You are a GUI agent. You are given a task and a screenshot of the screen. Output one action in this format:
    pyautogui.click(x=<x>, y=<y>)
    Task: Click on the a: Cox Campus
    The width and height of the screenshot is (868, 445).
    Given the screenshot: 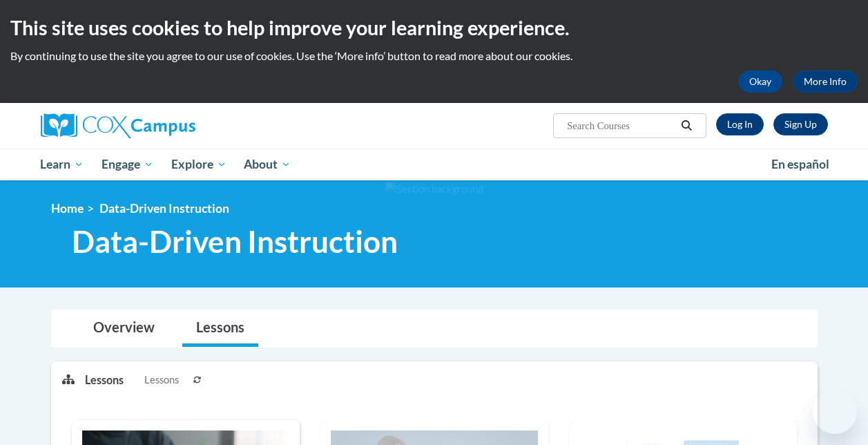 What is the action you would take?
    pyautogui.click(x=165, y=126)
    